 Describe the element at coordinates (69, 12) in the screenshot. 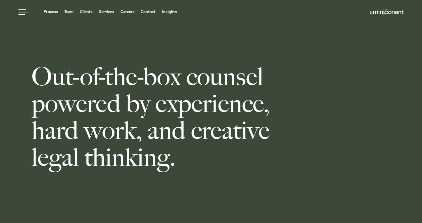

I see `a: Team` at that location.